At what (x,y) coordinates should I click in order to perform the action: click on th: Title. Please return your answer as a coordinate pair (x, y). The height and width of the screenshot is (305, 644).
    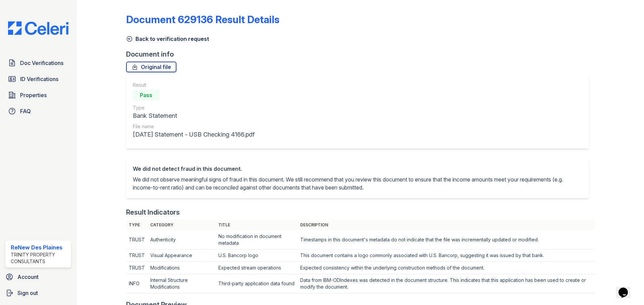
    Looking at the image, I should click on (256, 225).